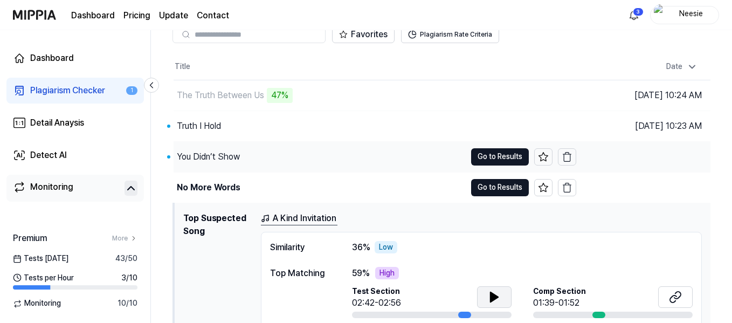 This screenshot has width=732, height=323. I want to click on span: 10 / 10, so click(127, 303).